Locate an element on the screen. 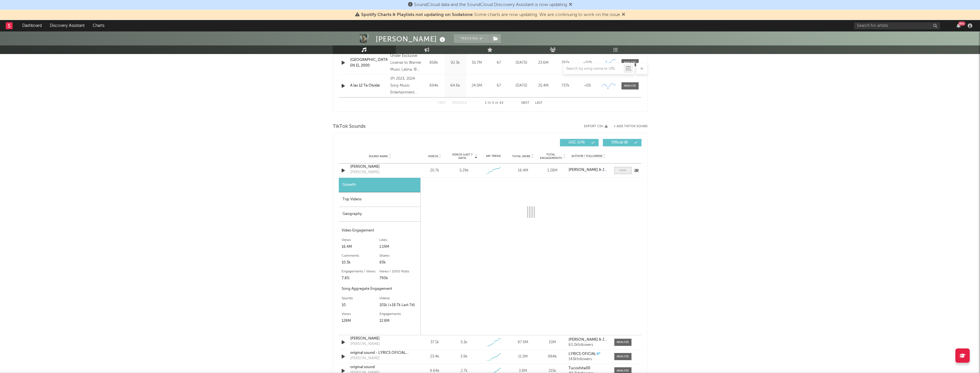  span: Author / Followers is located at coordinates (587, 156).